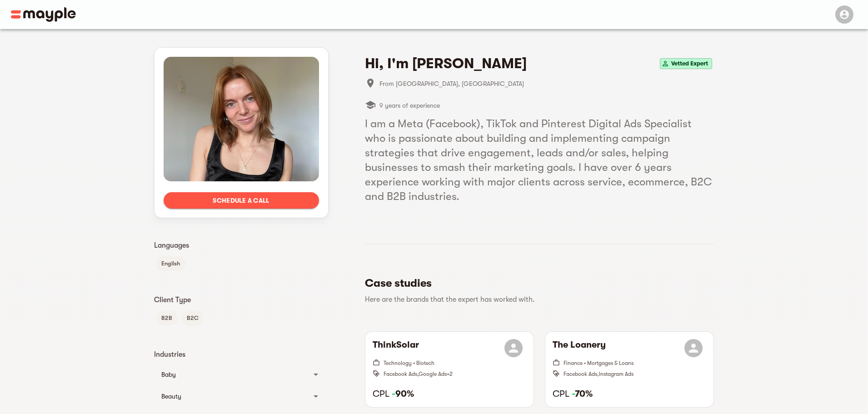  I want to click on p: Languages, so click(241, 245).